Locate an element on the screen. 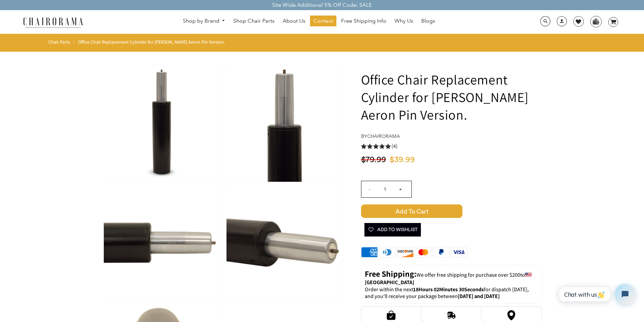 This screenshot has width=644, height=322. img: WhatsApp_Image_2024-07-12_at_16.23.01.webp is located at coordinates (596, 21).